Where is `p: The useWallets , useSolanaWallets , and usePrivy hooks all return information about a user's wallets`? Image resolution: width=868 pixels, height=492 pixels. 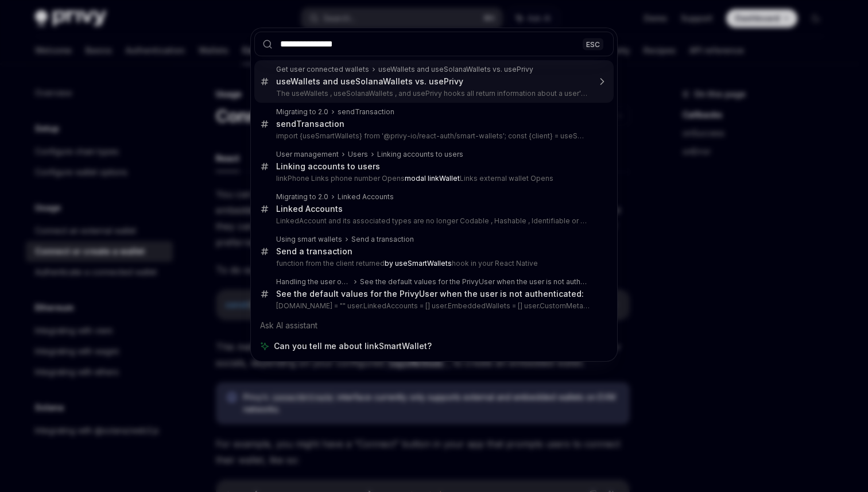 p: The useWallets , useSolanaWallets , and usePrivy hooks all return information about a user's wallets is located at coordinates (433, 94).